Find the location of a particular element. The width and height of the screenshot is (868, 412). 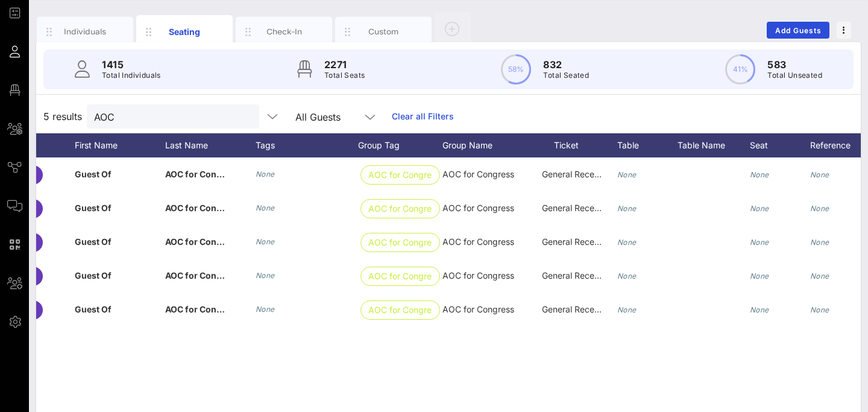

div: Seating is located at coordinates (184, 31).